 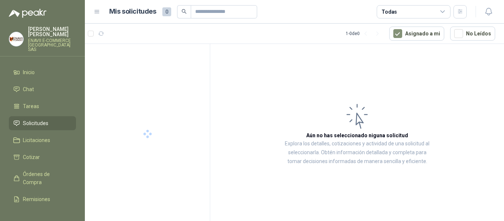 What do you see at coordinates (29, 72) in the screenshot?
I see `span: Inicio` at bounding box center [29, 72].